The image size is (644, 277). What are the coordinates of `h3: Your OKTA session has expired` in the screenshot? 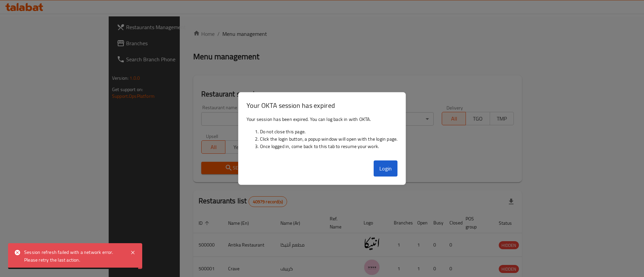 It's located at (322, 105).